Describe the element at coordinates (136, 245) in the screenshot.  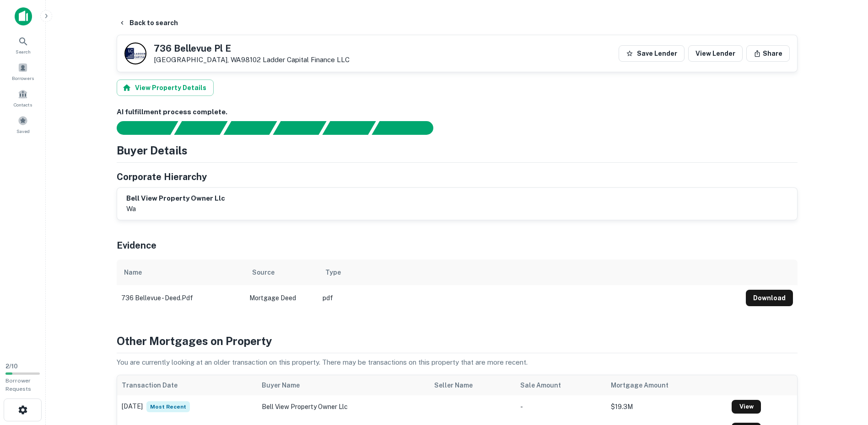
I see `h5: Evidence` at that location.